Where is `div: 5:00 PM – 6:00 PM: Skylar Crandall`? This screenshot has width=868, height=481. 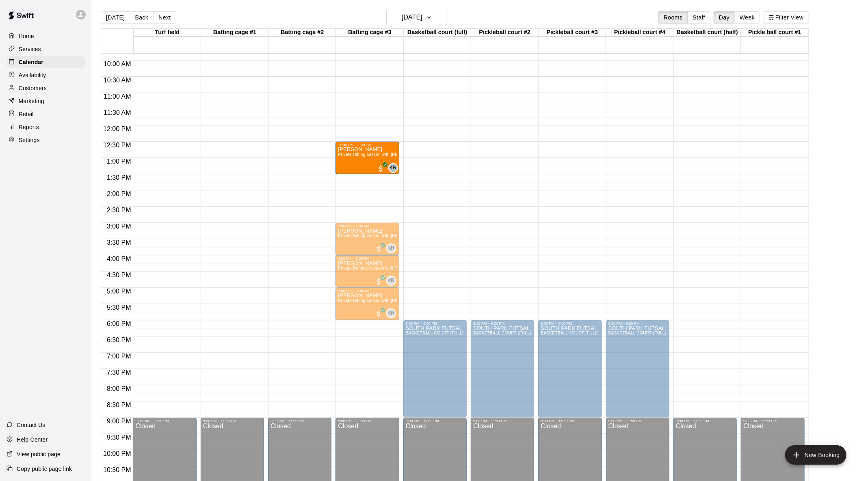 div: 5:00 PM – 6:00 PM: Skylar Crandall is located at coordinates (367, 304).